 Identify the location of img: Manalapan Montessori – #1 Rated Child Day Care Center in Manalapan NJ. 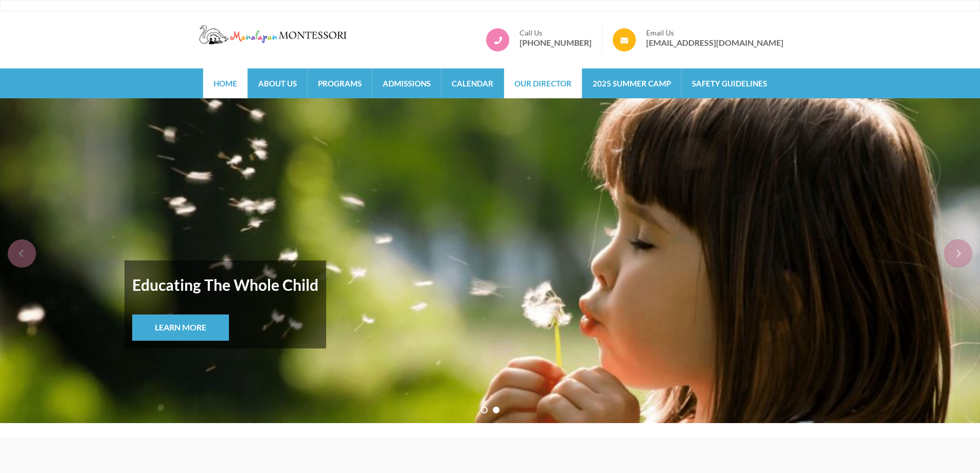
(274, 35).